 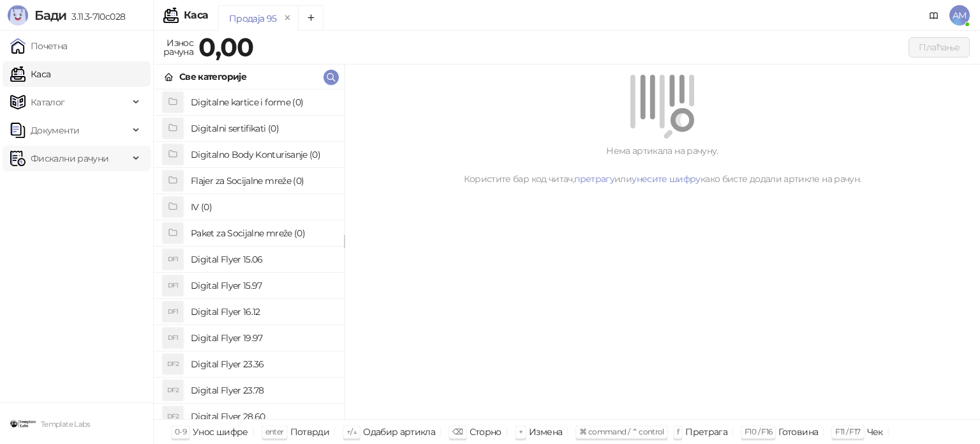 I want to click on div: grid, so click(x=249, y=254).